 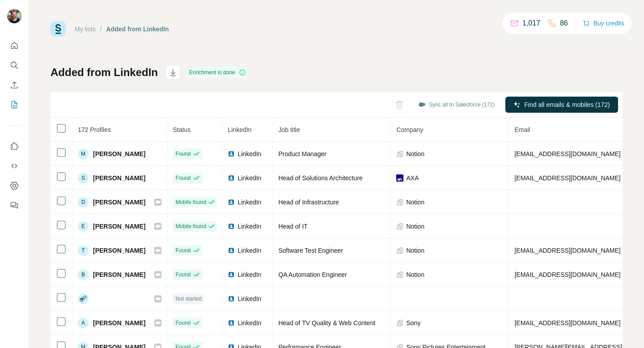 I want to click on button: Search, so click(x=14, y=65).